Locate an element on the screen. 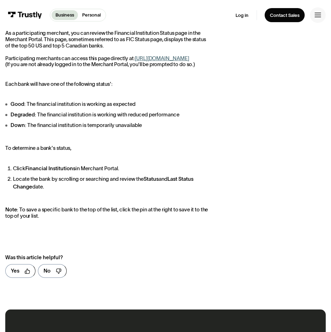 The image size is (331, 332). div: Yes is located at coordinates (15, 271).